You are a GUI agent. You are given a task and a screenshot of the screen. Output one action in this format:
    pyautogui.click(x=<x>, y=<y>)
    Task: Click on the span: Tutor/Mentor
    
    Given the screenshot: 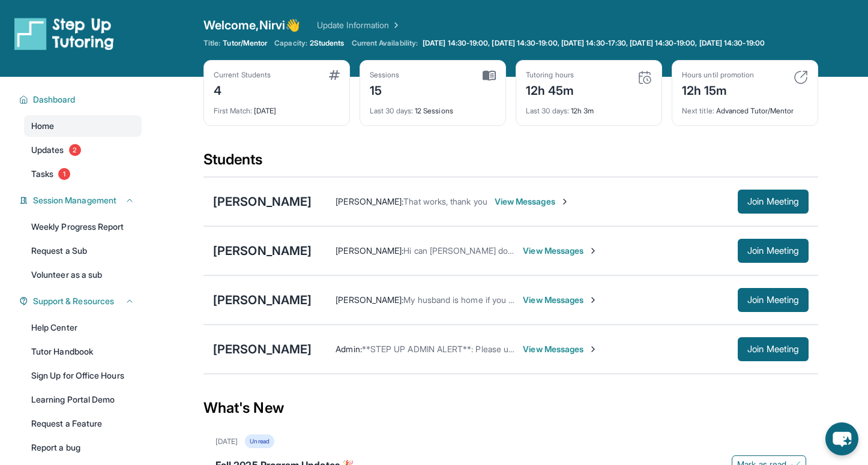 What is the action you would take?
    pyautogui.click(x=245, y=43)
    